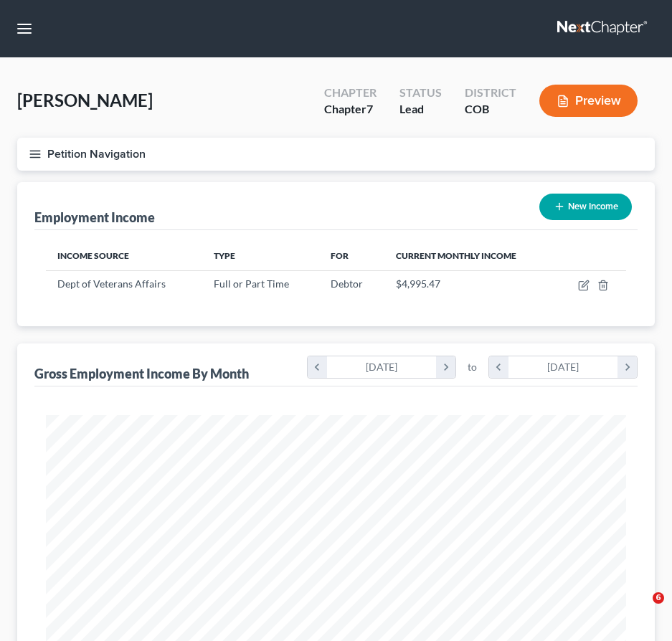 This screenshot has width=672, height=641. I want to click on span: $4,995.47, so click(418, 283).